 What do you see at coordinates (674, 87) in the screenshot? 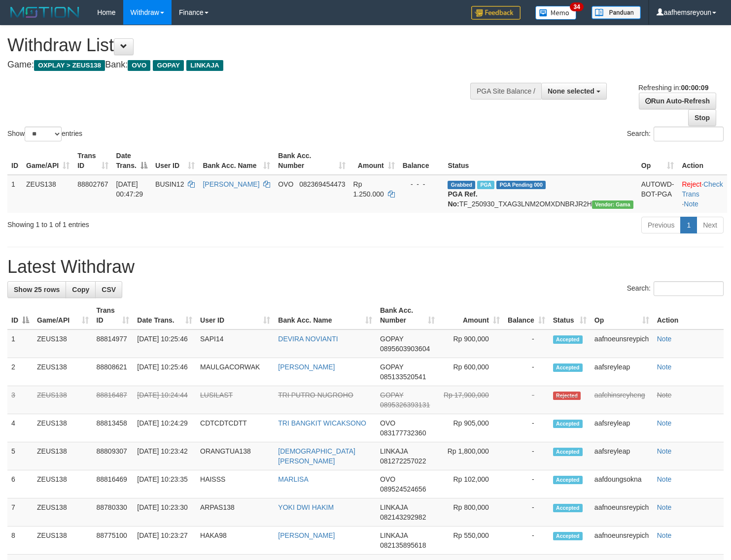
I see `span: Refreshing in:` at bounding box center [674, 87].